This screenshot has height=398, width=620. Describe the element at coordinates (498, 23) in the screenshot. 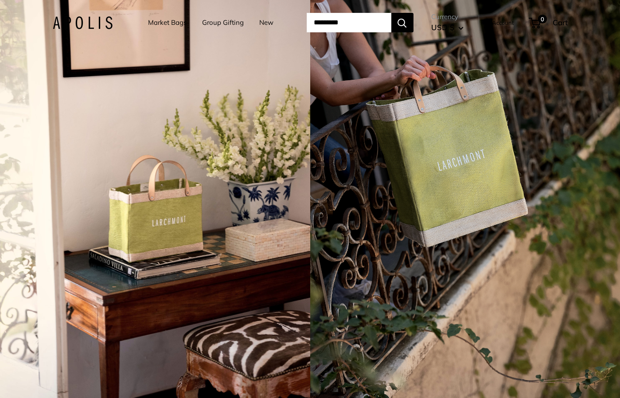

I see `a: My Account` at that location.